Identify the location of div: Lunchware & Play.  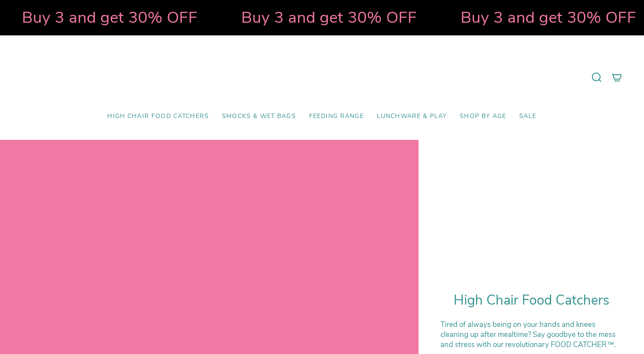
(412, 117).